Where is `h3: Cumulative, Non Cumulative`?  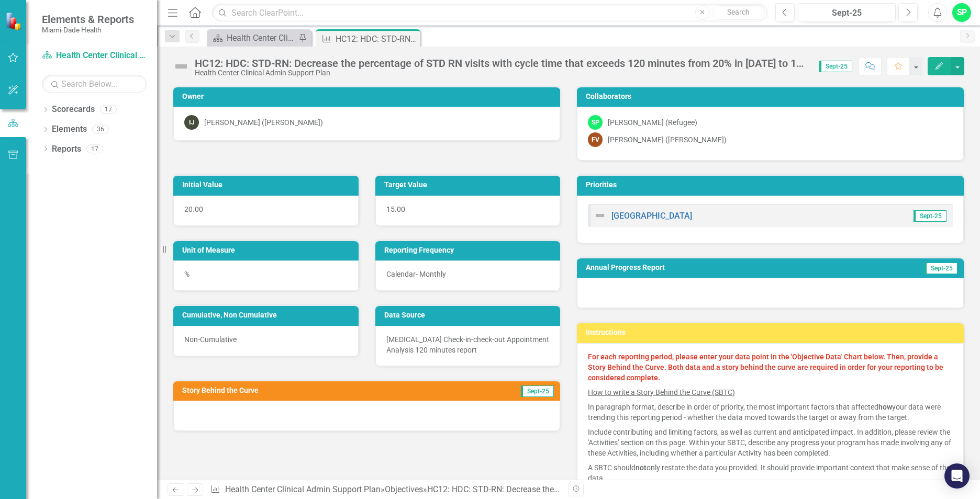 h3: Cumulative, Non Cumulative is located at coordinates (268, 315).